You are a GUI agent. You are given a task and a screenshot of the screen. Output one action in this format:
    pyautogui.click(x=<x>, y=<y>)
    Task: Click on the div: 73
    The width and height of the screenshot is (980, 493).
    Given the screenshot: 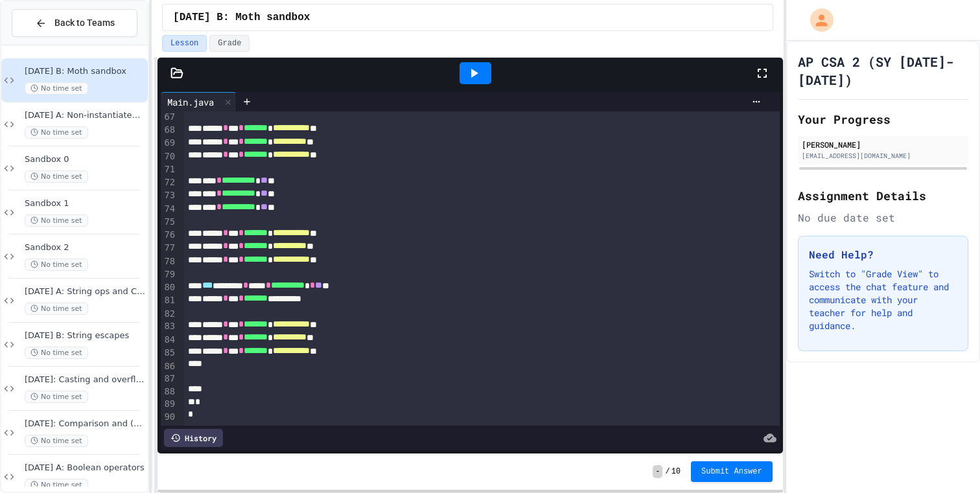 What is the action you would take?
    pyautogui.click(x=169, y=195)
    